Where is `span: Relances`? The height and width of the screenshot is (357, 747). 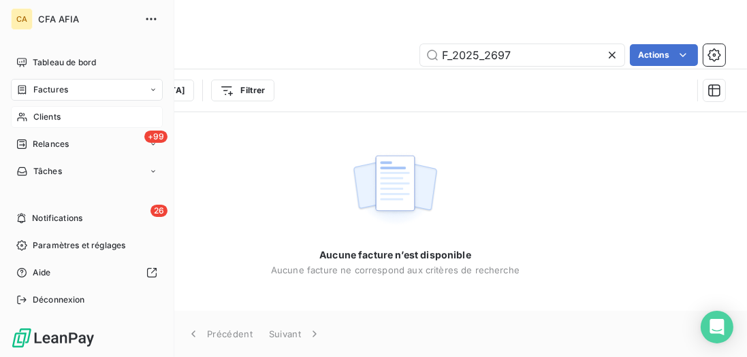 span: Relances is located at coordinates (50, 144).